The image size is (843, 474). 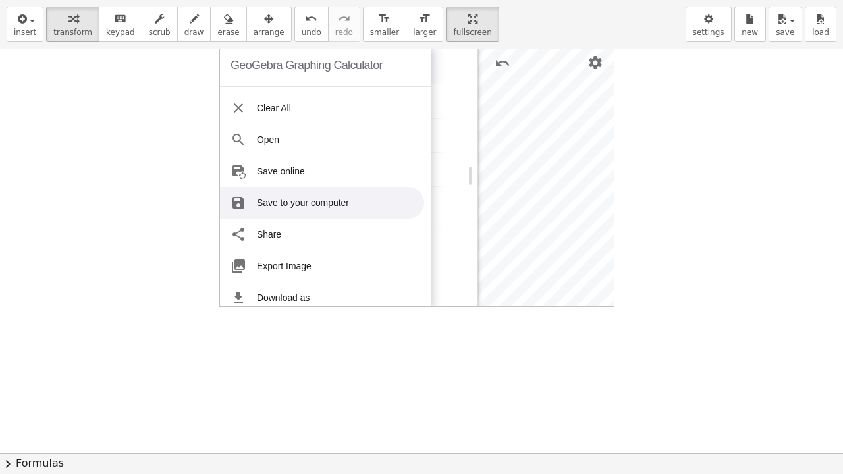 What do you see at coordinates (306, 65) in the screenshot?
I see `div: GeoGebra Graphing Calculator` at bounding box center [306, 65].